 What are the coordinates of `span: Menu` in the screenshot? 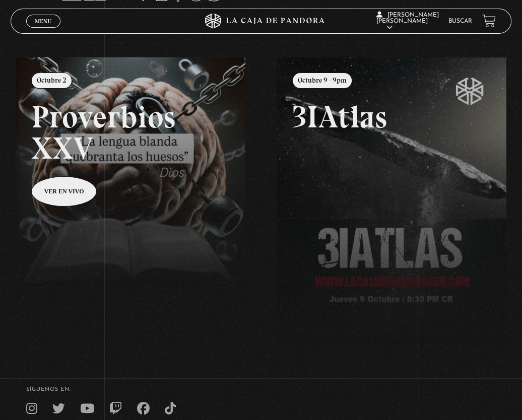 It's located at (43, 22).